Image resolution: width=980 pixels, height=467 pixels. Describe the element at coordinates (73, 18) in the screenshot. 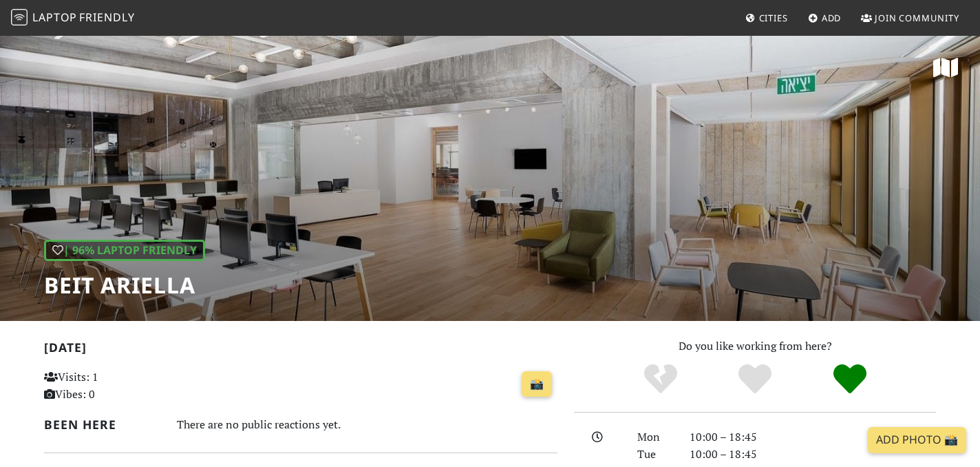

I see `a: LaptopFriendly LaptopFriendly` at that location.